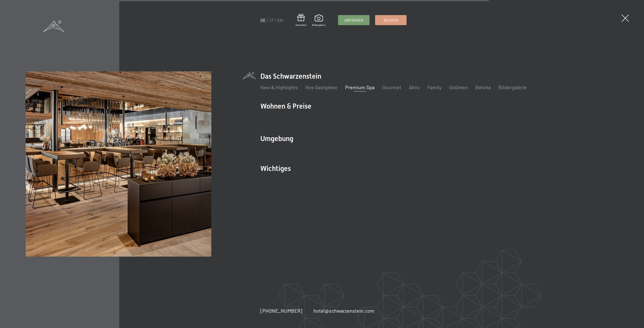 The width and height of the screenshot is (644, 328). Describe the element at coordinates (434, 87) in the screenshot. I see `a: Family` at that location.